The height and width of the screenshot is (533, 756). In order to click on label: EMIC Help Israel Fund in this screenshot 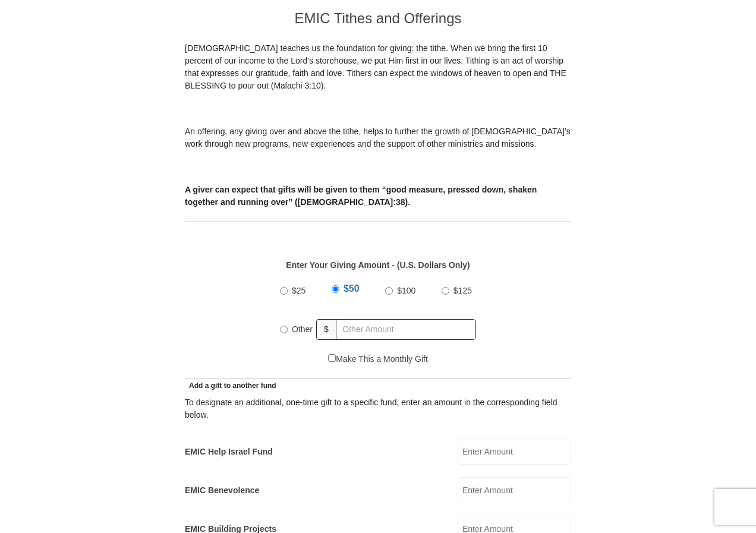, I will do `click(229, 452)`.